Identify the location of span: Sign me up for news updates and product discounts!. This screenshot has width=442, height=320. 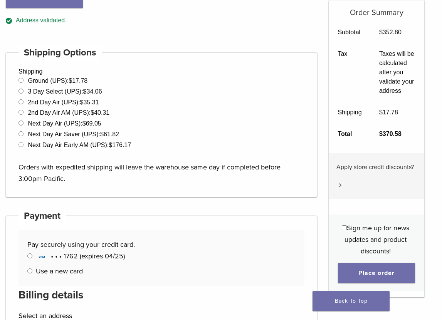
(377, 240).